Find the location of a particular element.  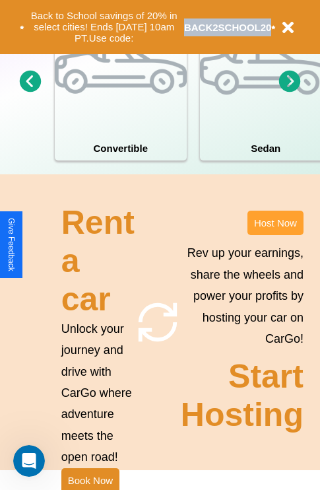

h4: Convertible is located at coordinates (121, 148).